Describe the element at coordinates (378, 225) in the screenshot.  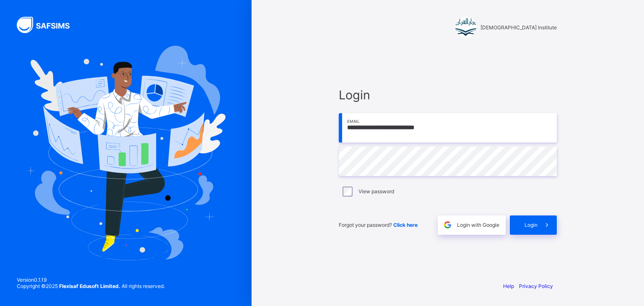
I see `span: Forgot your password?` at that location.